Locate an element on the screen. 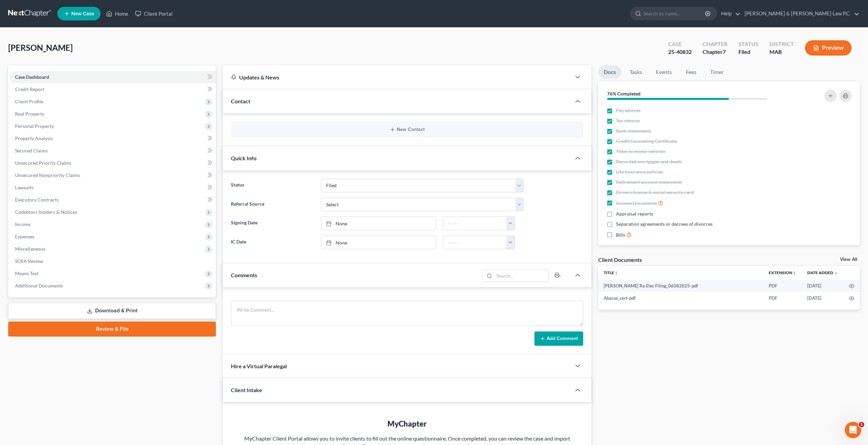 The height and width of the screenshot is (445, 868). div: Case is located at coordinates (680, 44).